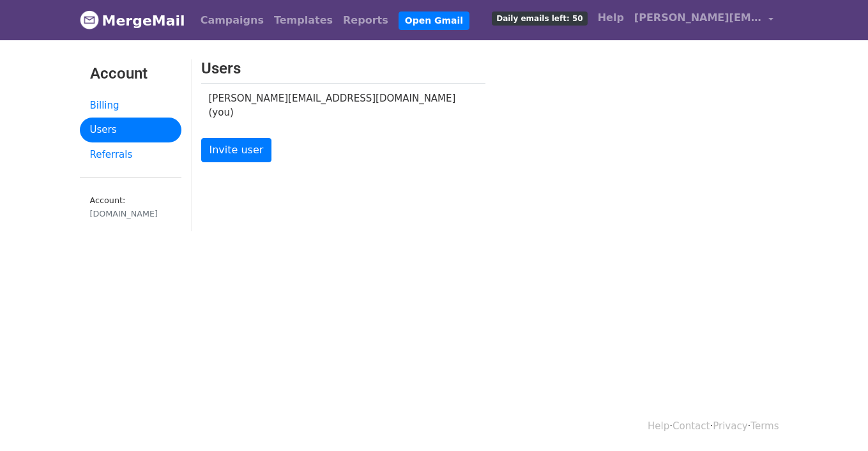  Describe the element at coordinates (130, 105) in the screenshot. I see `a: Billing` at that location.